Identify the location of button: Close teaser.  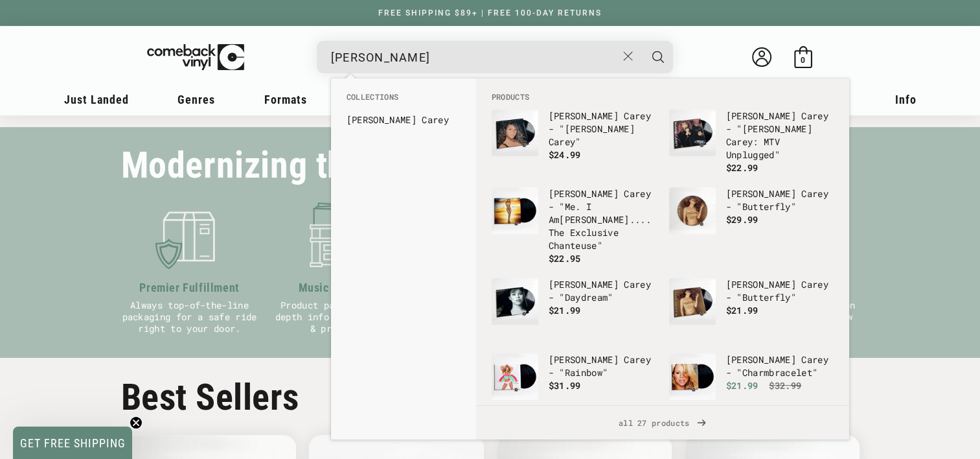
(136, 422).